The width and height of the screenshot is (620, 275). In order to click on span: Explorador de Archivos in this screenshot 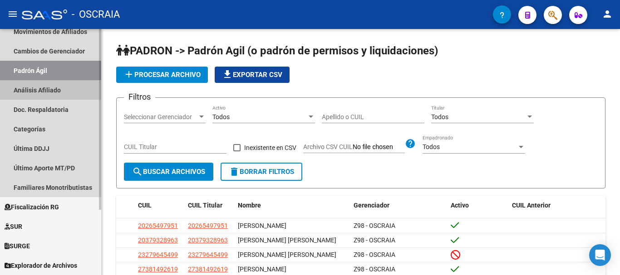, I will do `click(41, 266)`.